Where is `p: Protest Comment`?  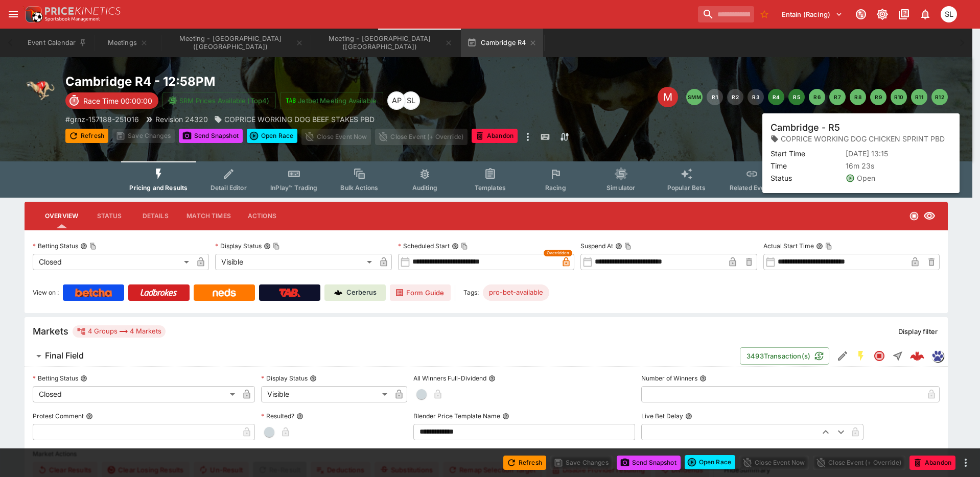 p: Protest Comment is located at coordinates (59, 416).